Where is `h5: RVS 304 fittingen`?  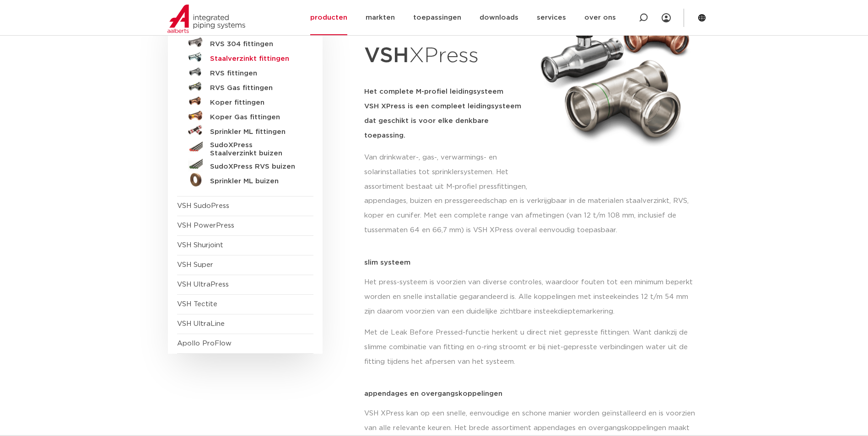
h5: RVS 304 fittingen is located at coordinates (255, 44).